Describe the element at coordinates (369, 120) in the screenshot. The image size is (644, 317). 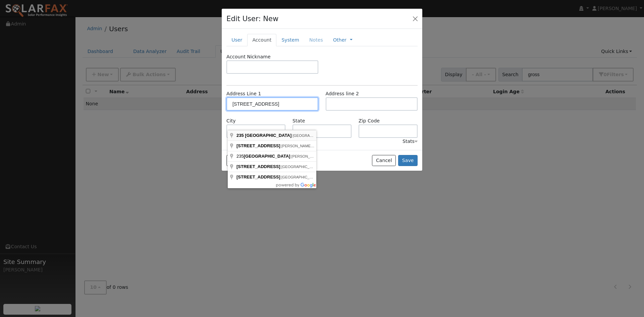
I see `label: Zip Code` at that location.